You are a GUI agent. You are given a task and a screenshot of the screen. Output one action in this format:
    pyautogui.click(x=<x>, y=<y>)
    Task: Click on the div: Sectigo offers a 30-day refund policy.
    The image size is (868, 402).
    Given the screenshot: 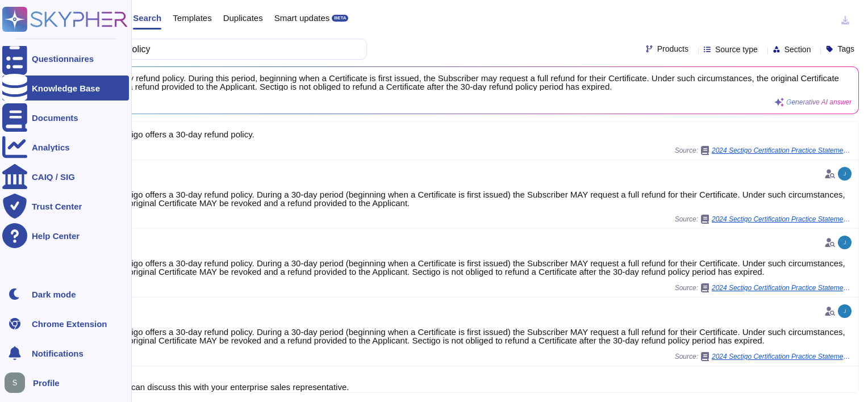 What is the action you would take?
    pyautogui.click(x=484, y=134)
    